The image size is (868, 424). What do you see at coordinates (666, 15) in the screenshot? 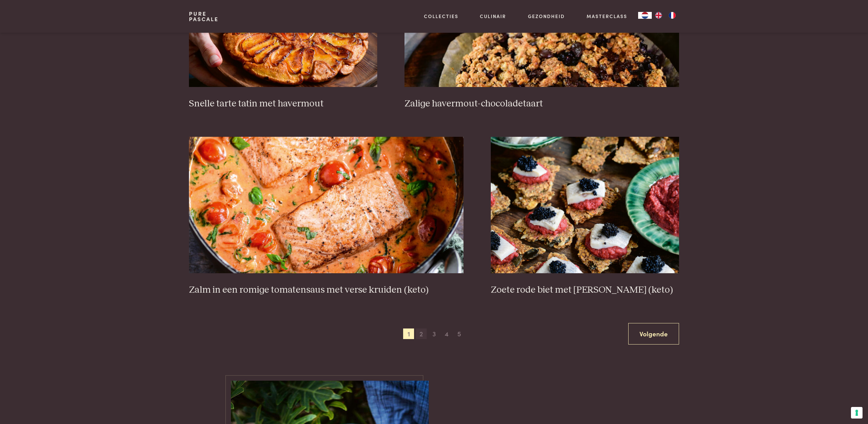
I see `ul: Language list` at bounding box center [666, 15].